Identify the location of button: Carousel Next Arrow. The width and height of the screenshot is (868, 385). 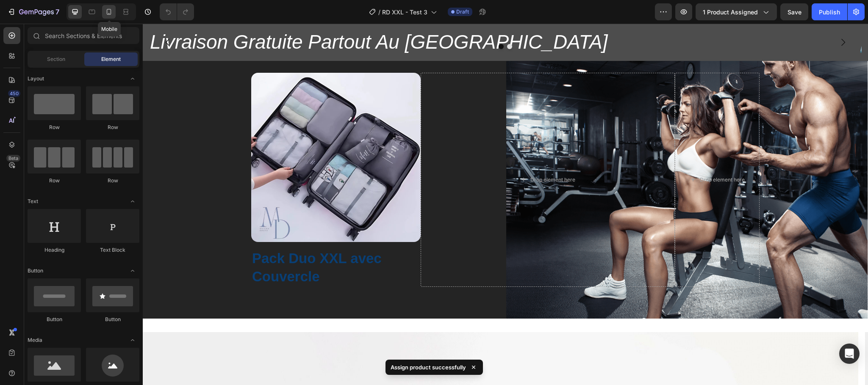
(700, 18).